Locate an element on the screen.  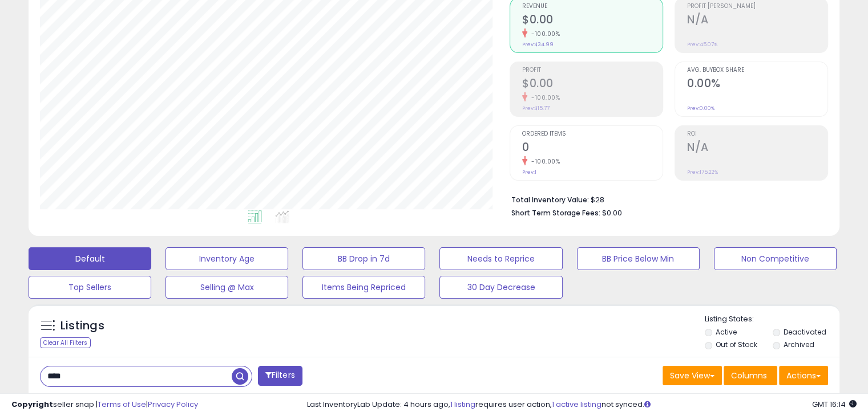
b: Short Term Storage Fees: is located at coordinates (556, 213).